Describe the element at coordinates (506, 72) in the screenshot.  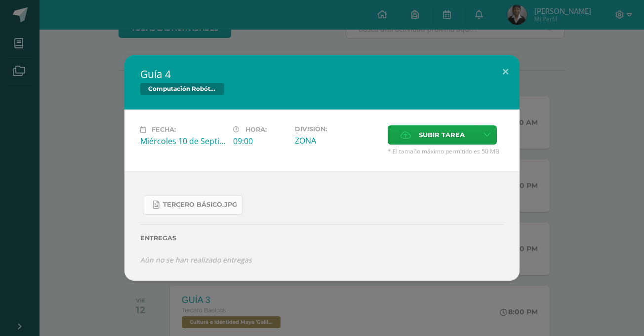
I see `button: Close (Esc)` at that location.